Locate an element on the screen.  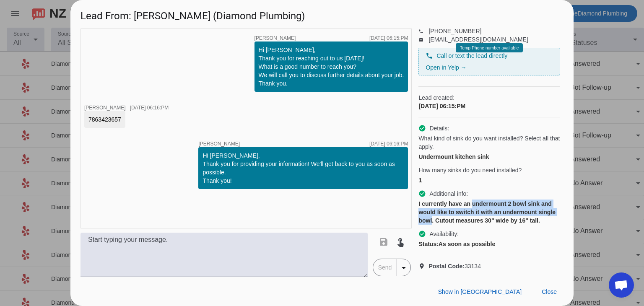
a: Open in Yelp → is located at coordinates (446, 68).